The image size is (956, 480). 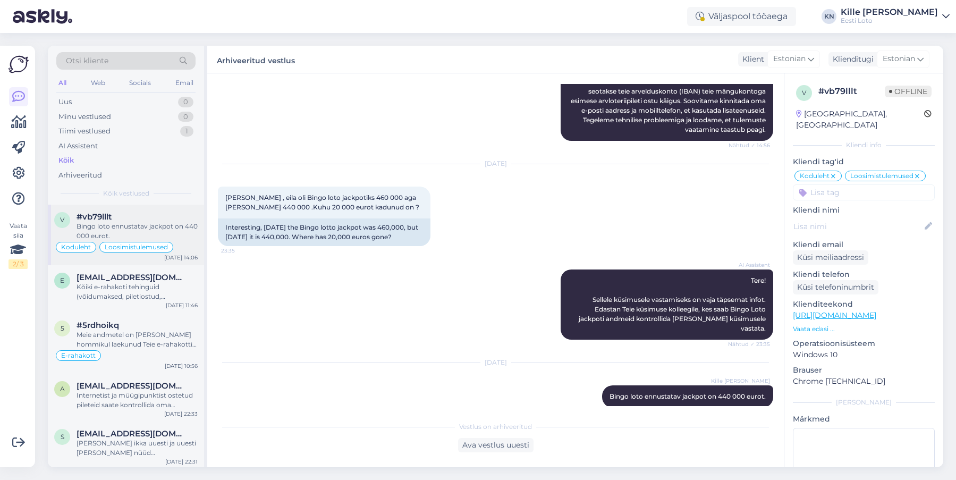 I want to click on span: endlakore48@gmail.com, so click(x=132, y=277).